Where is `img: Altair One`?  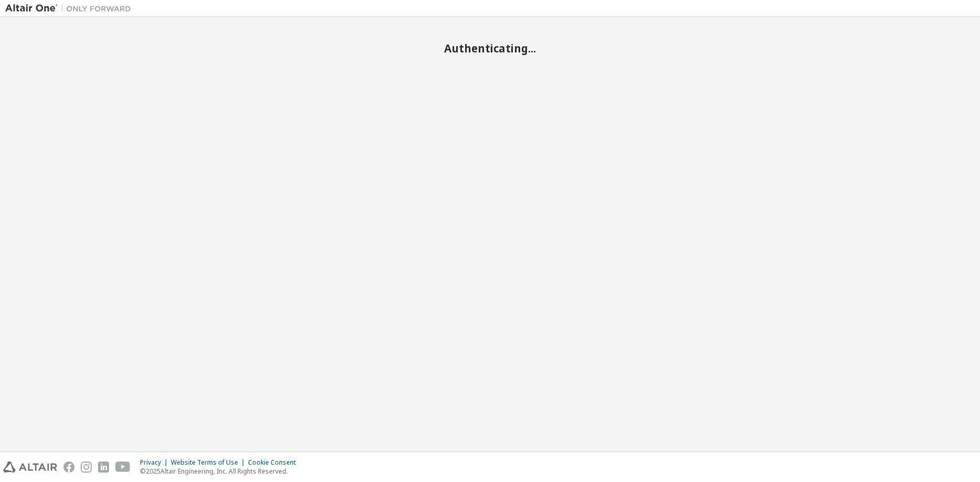 img: Altair One is located at coordinates (70, 9).